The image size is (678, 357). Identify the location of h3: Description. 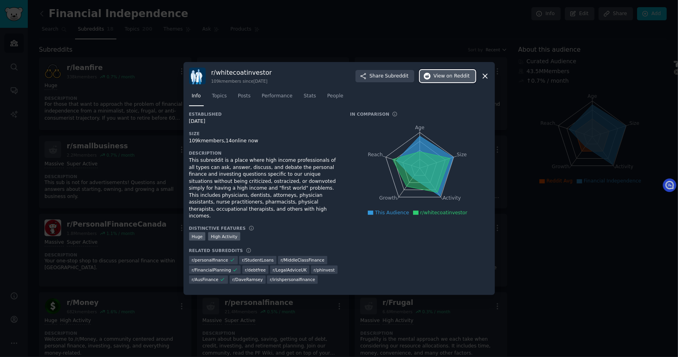
(264, 153).